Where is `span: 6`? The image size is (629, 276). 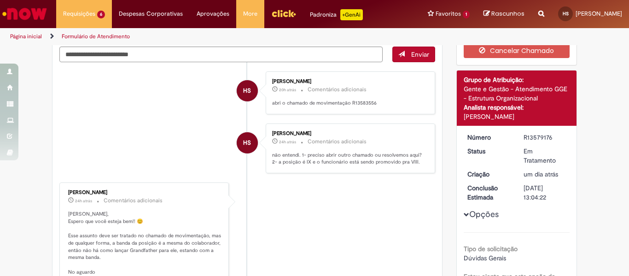
span: 6 is located at coordinates (101, 14).